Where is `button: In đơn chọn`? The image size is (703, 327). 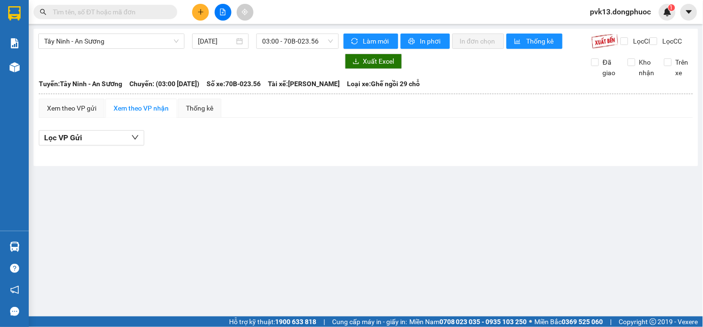
button: In đơn chọn is located at coordinates (478, 41).